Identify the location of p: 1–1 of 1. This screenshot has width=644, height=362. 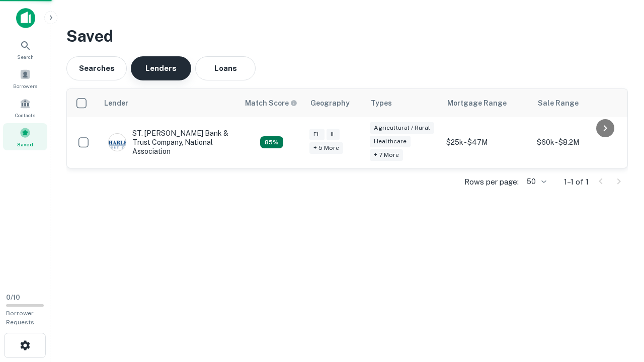
(576, 182).